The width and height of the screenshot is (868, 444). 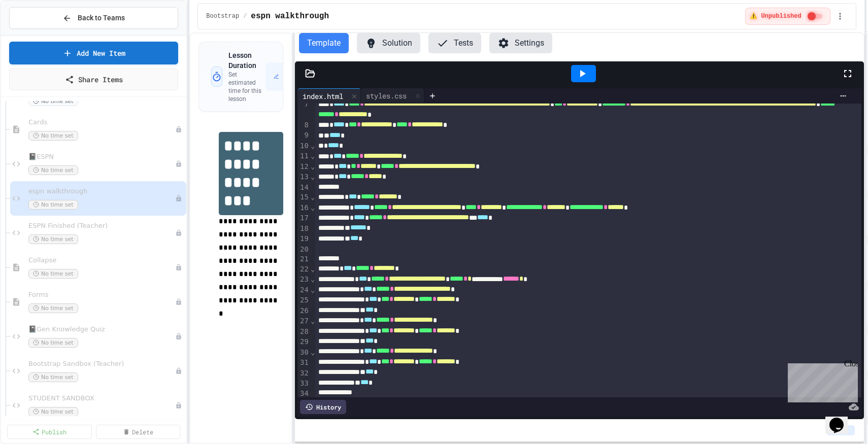 I want to click on div: 7, so click(x=303, y=109).